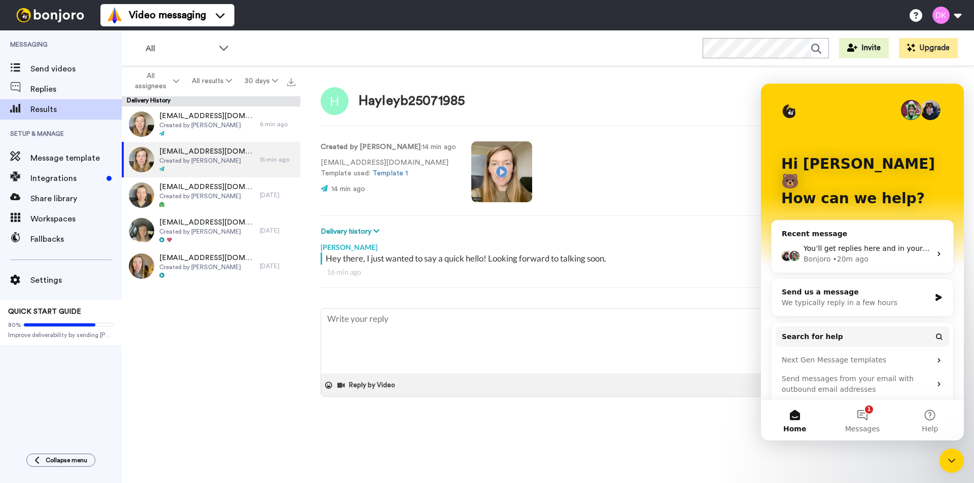 The image size is (974, 483). What do you see at coordinates (101, 163) in the screenshot?
I see `div: Recent messageJohann avatarGrant avatarYou’ll get replies here and in your email: ✉️ [EMAIL_ADDRE...` at bounding box center [101, 163].